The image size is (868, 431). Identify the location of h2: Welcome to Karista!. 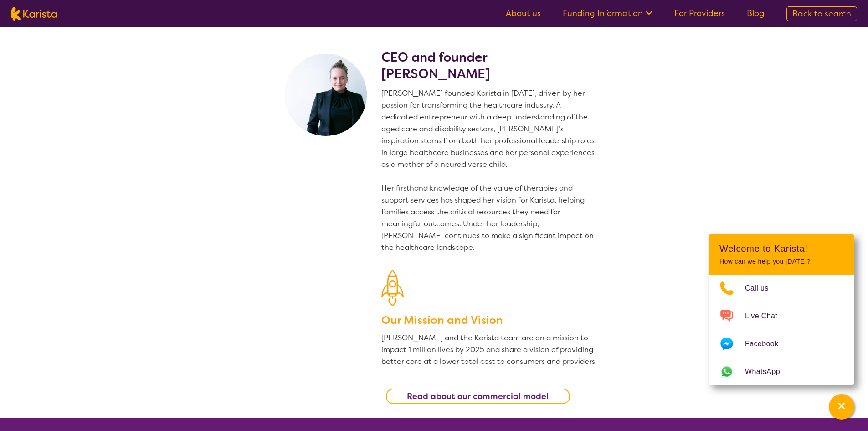
(781, 248).